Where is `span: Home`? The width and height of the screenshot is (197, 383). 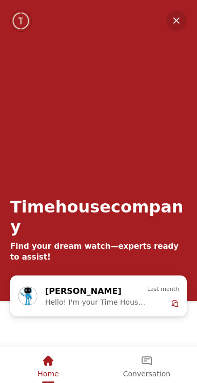 span: Home is located at coordinates (48, 374).